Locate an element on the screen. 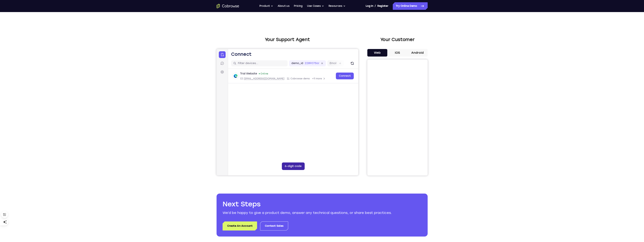  div: New devices found. is located at coordinates (43, 25).